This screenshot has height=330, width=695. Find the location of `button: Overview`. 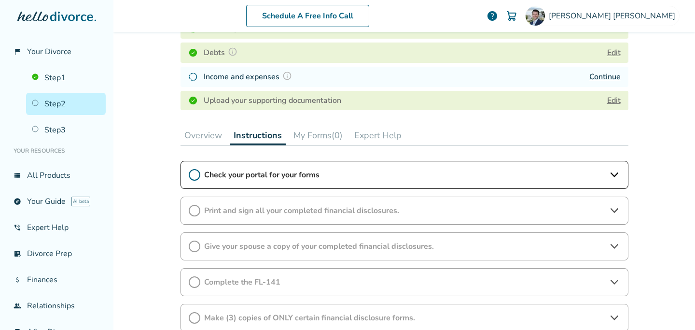

button: Overview is located at coordinates (203, 135).